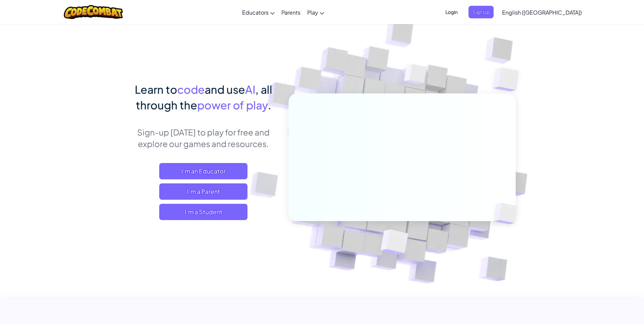 This screenshot has width=644, height=324. Describe the element at coordinates (451, 12) in the screenshot. I see `button: Login` at that location.